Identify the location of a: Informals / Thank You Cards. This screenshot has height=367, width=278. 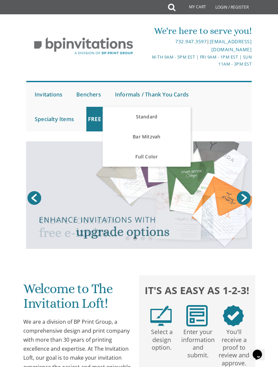
(151, 95).